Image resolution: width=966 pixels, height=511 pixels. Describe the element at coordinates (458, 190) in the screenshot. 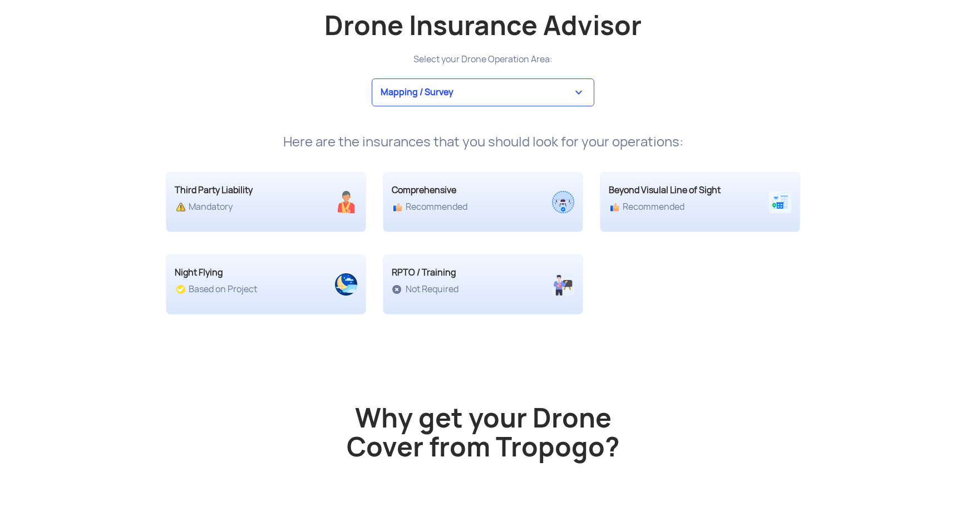

I see `div: Comprehensive` at that location.